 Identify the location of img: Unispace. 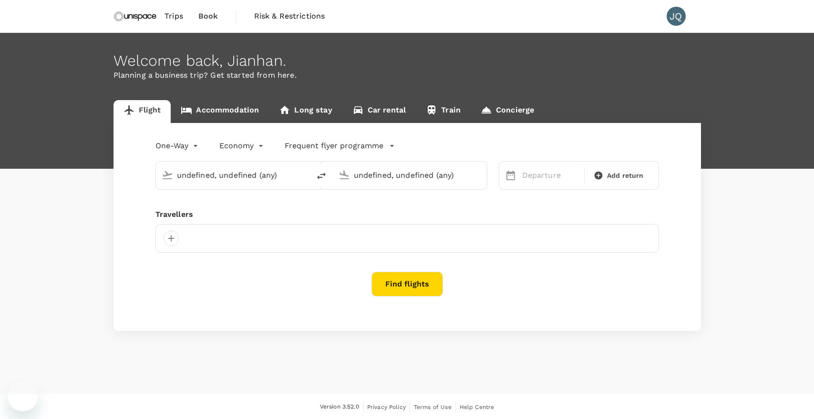
(135, 16).